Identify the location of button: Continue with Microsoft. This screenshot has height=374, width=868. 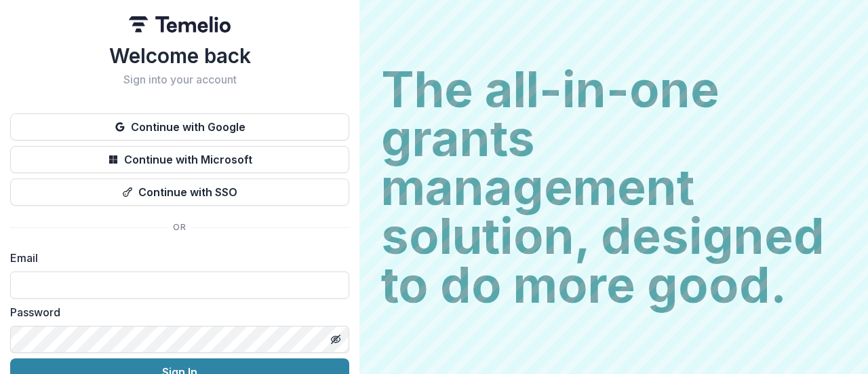
(180, 159).